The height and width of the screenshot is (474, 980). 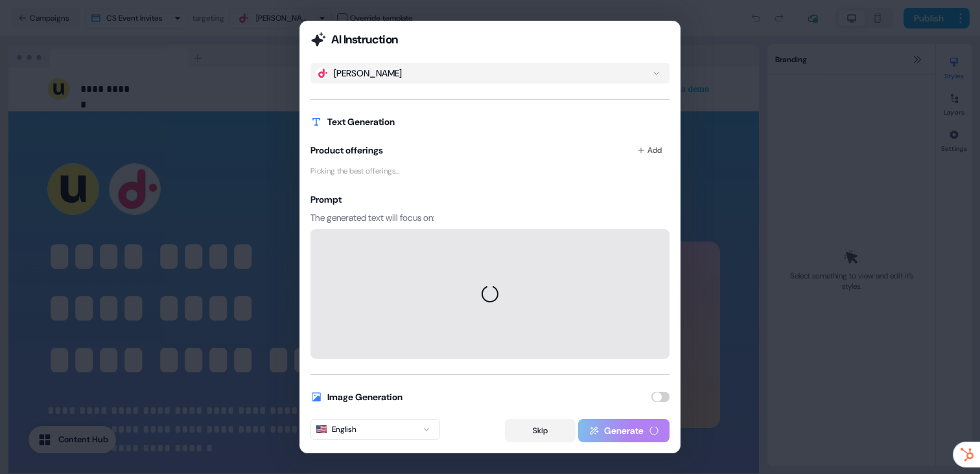 I want to click on button: Add, so click(x=650, y=151).